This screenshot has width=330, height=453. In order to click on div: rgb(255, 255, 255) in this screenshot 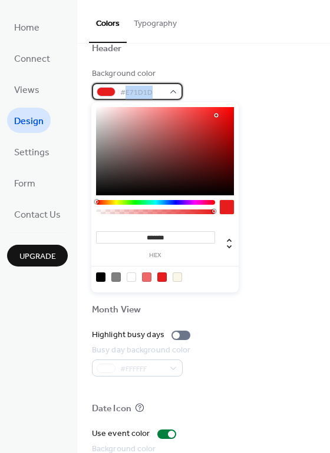, I will do `click(131, 277)`.